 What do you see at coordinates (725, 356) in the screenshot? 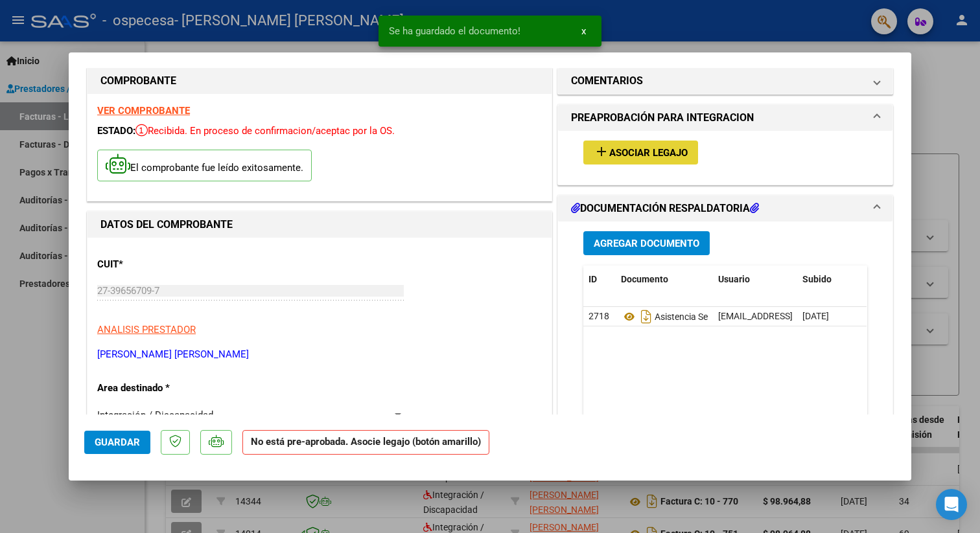
I see `div: DOCUMENTACIÓN RESPALDATORIA` at bounding box center [725, 356].